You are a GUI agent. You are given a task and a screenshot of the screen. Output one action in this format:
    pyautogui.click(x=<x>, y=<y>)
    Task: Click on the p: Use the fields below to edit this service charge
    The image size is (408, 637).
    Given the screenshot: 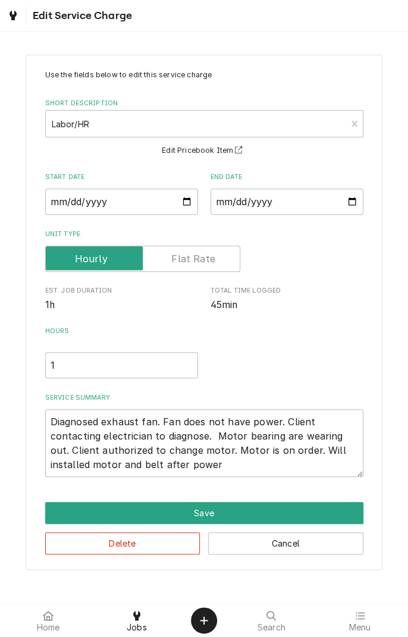 What is the action you would take?
    pyautogui.click(x=204, y=75)
    